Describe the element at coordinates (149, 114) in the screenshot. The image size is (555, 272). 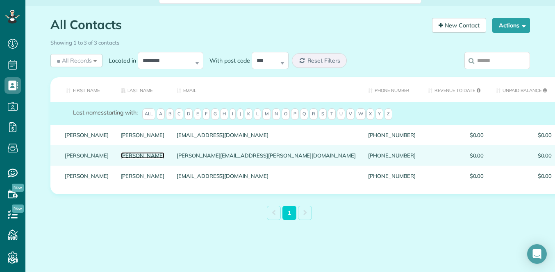
I see `span: All` at that location.